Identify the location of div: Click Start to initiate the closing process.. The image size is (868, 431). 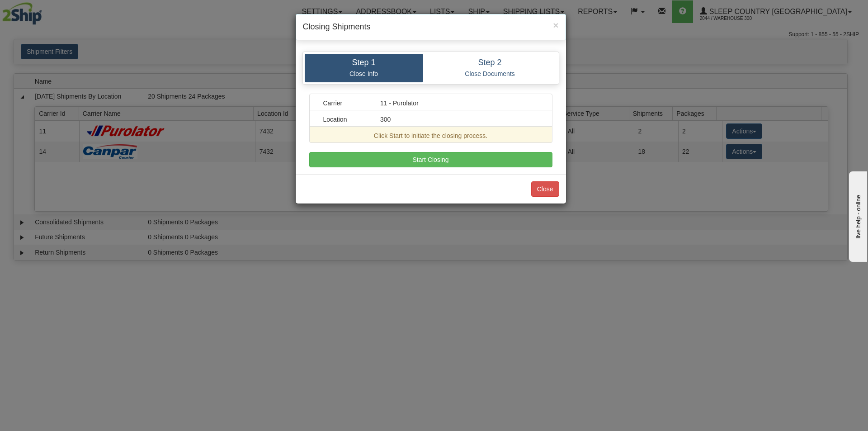
(431, 136).